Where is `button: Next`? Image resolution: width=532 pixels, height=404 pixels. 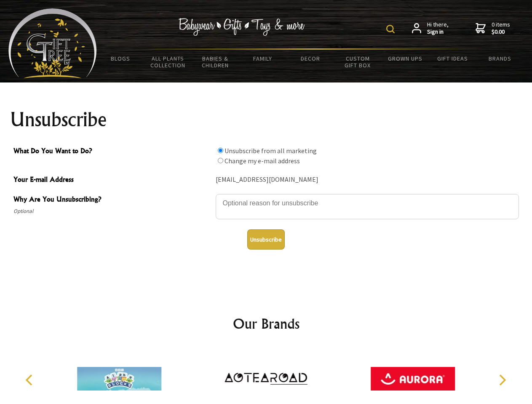
button: Next is located at coordinates (502, 380).